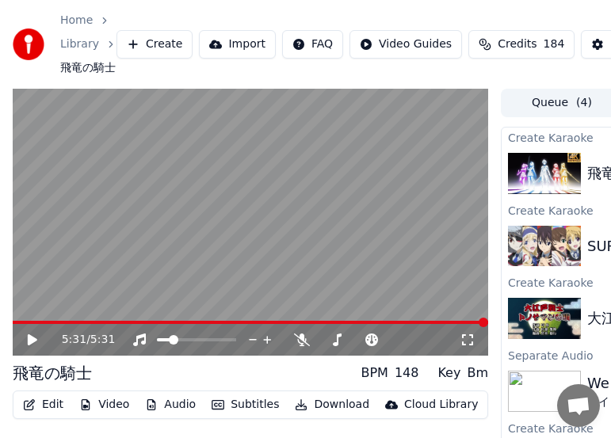  What do you see at coordinates (332, 405) in the screenshot?
I see `button: Download` at bounding box center [332, 405].